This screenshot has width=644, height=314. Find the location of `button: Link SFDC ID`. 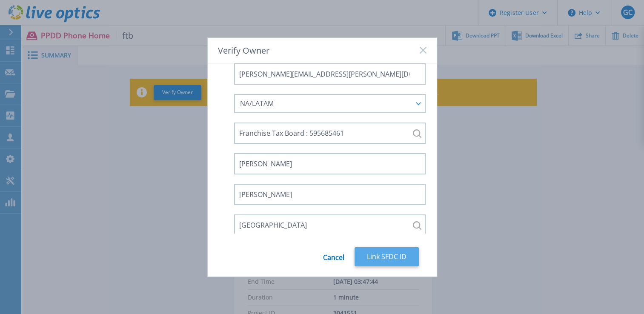

button: Link SFDC ID is located at coordinates (386, 256).